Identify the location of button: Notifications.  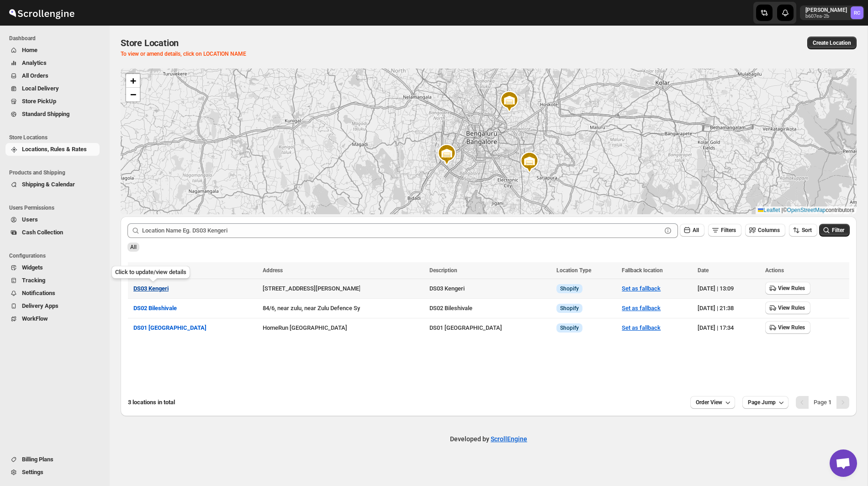
(53, 293).